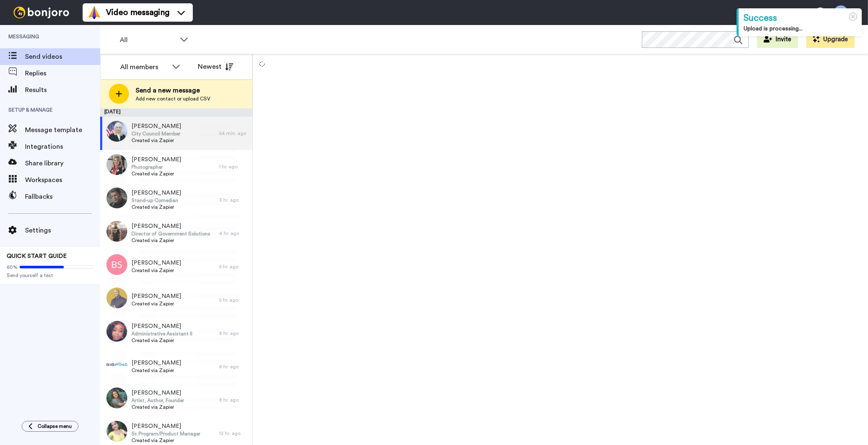 The height and width of the screenshot is (445, 868). Describe the element at coordinates (172, 90) in the screenshot. I see `span: Send a new message` at that location.